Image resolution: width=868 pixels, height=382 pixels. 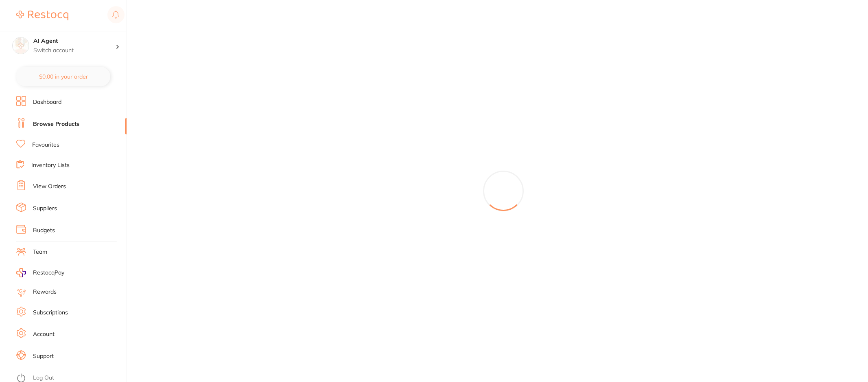 What do you see at coordinates (40, 273) in the screenshot?
I see `a: RestocqPay` at bounding box center [40, 273].